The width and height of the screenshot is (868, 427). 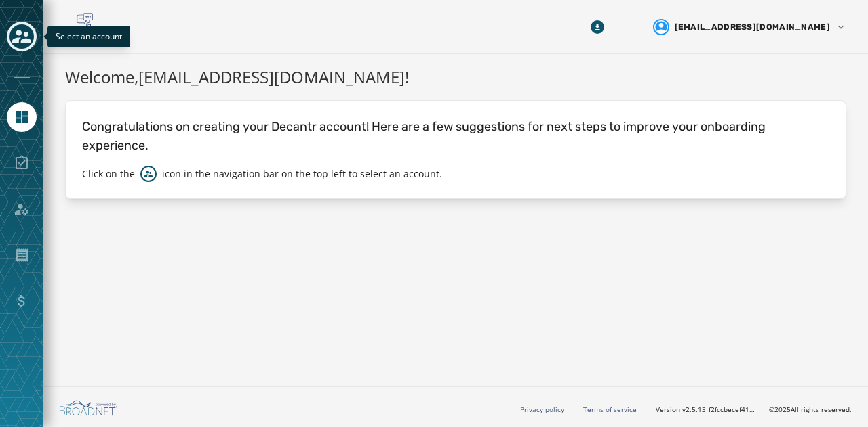 I want to click on span: Select an account, so click(x=89, y=36).